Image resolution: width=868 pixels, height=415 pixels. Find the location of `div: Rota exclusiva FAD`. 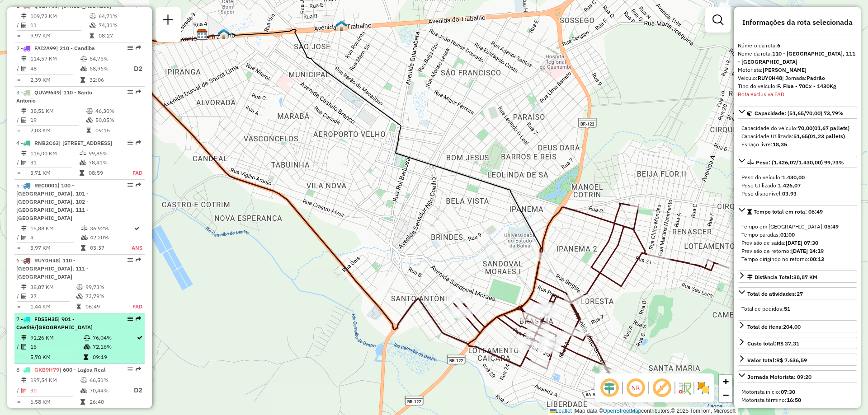

div: Rota exclusiva FAD is located at coordinates (798, 94).